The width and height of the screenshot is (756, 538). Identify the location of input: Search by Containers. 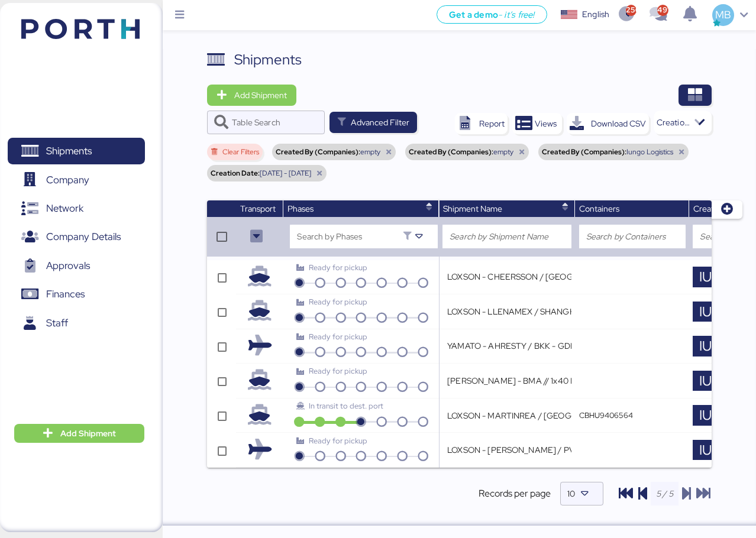
(632, 237).